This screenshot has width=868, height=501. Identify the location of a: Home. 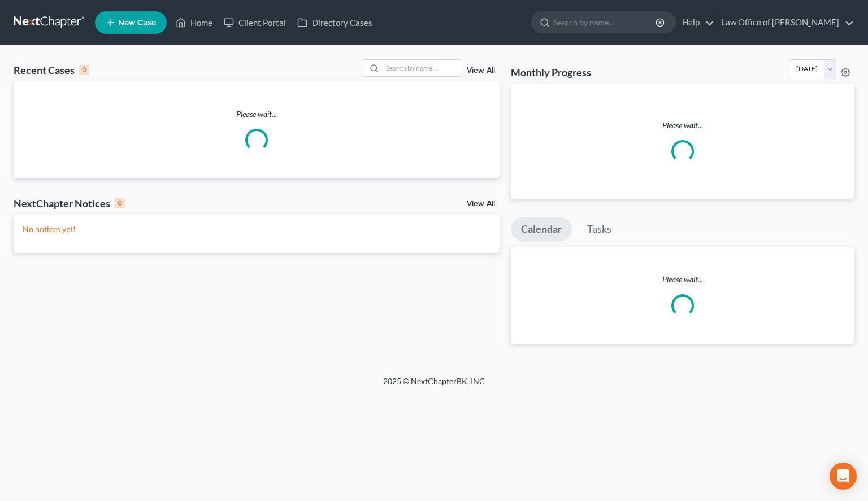
(194, 23).